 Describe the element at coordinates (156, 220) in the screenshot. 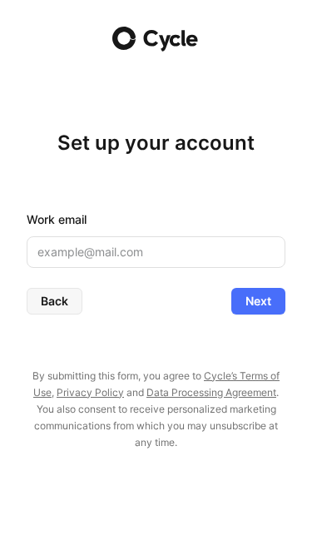

I see `div: Work email` at that location.